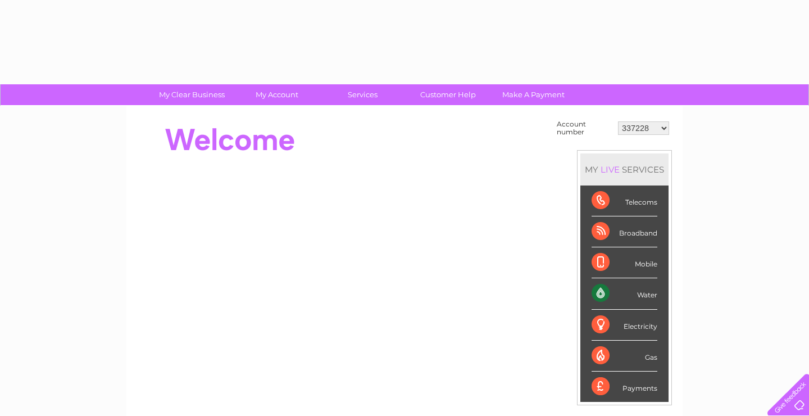  Describe the element at coordinates (362, 94) in the screenshot. I see `a: Services` at that location.